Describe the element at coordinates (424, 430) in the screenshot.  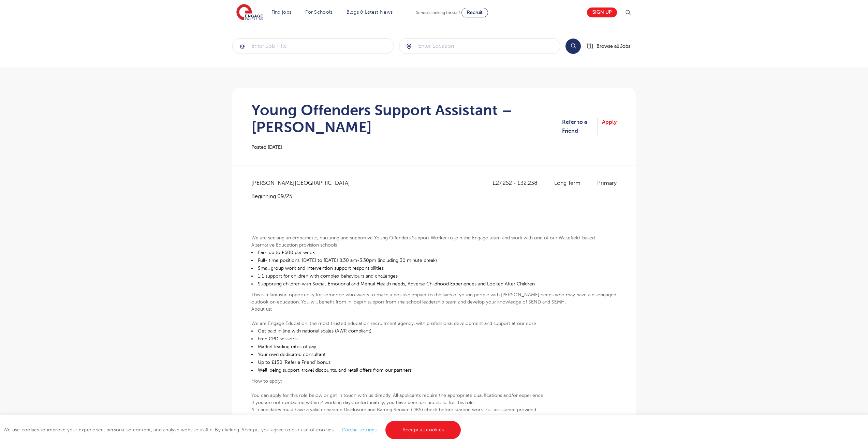
I see `a: Accept all cookies` at that location.